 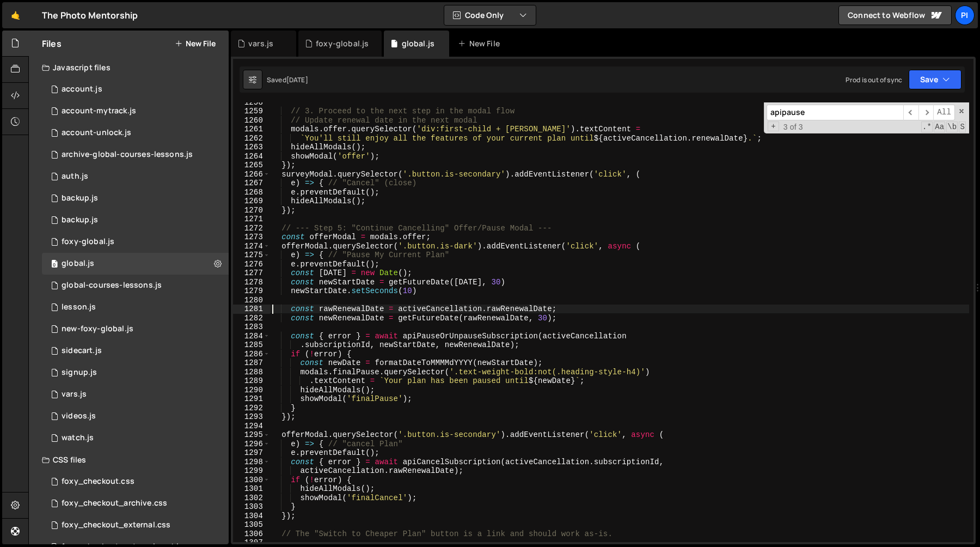 What do you see at coordinates (135, 198) in the screenshot?
I see `div: 13533/45030.js` at bounding box center [135, 198].